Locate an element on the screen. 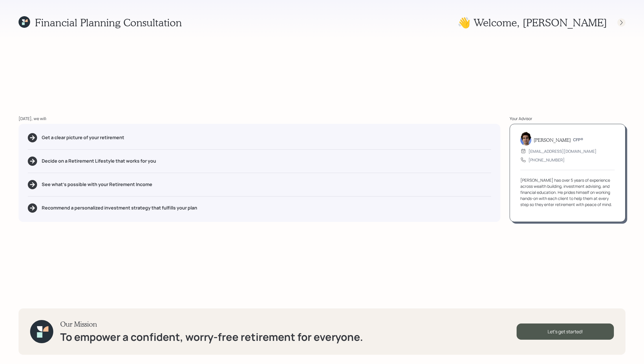 Image resolution: width=644 pixels, height=364 pixels. h6: CFP® is located at coordinates (578, 140).